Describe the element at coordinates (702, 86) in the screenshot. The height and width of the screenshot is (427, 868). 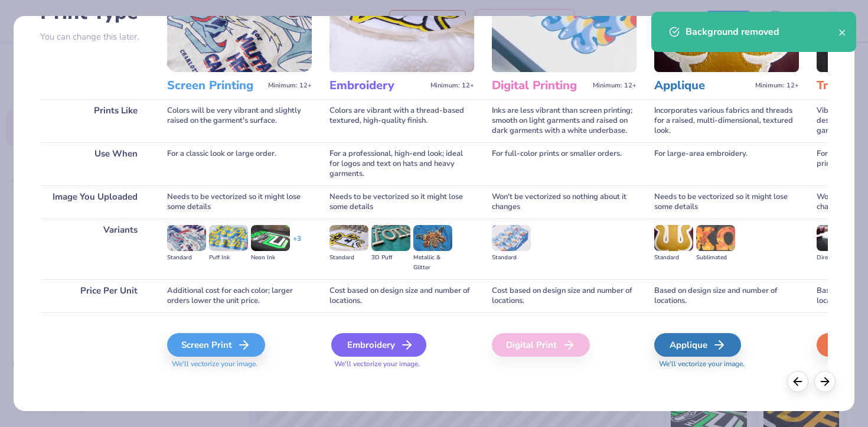
I see `h3: Applique` at that location.